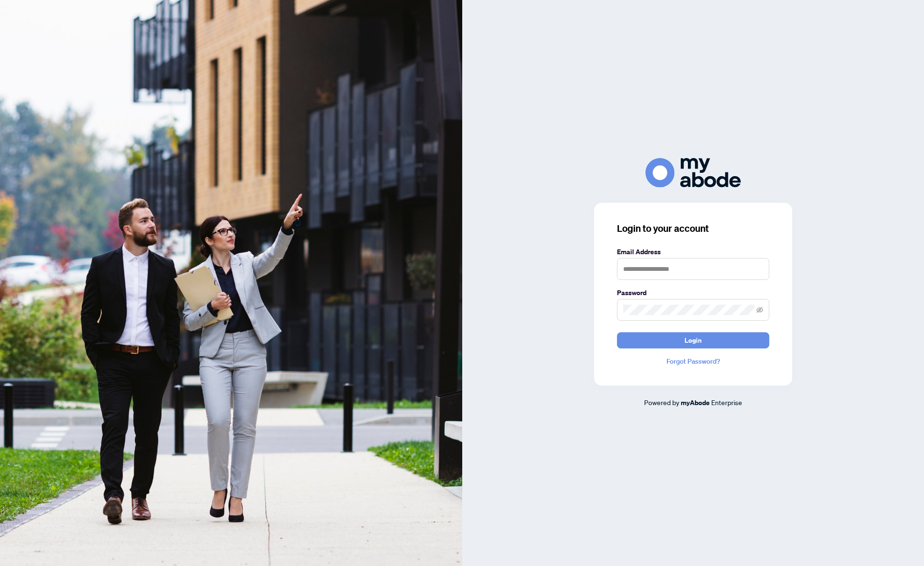 The image size is (924, 566). Describe the element at coordinates (727, 402) in the screenshot. I see `span: Enterprise` at that location.